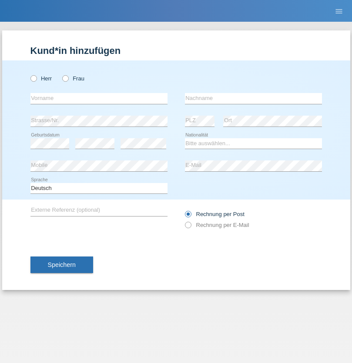 The height and width of the screenshot is (363, 352). I want to click on a: menu, so click(339, 11).